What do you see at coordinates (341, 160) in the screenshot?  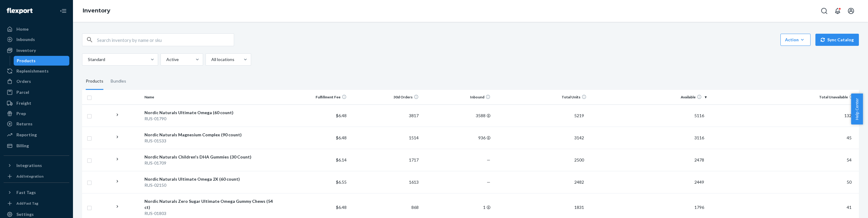 I see `span: $6.14` at bounding box center [341, 160].